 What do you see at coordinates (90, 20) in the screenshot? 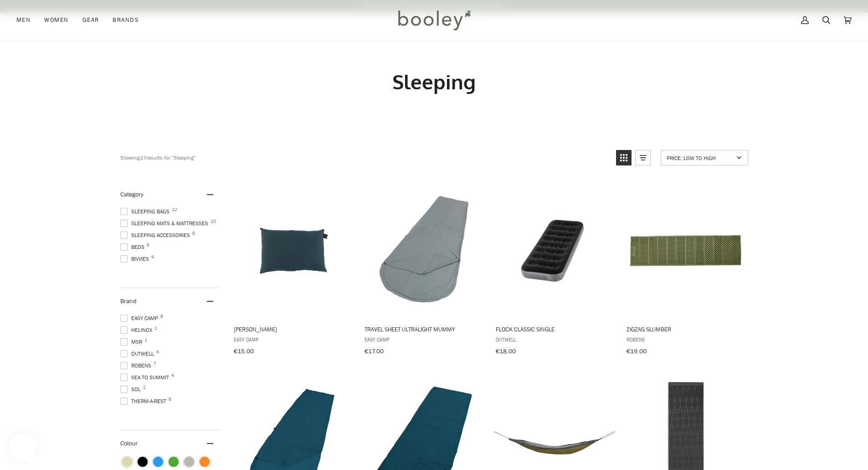
I see `span: Gear` at bounding box center [90, 20].